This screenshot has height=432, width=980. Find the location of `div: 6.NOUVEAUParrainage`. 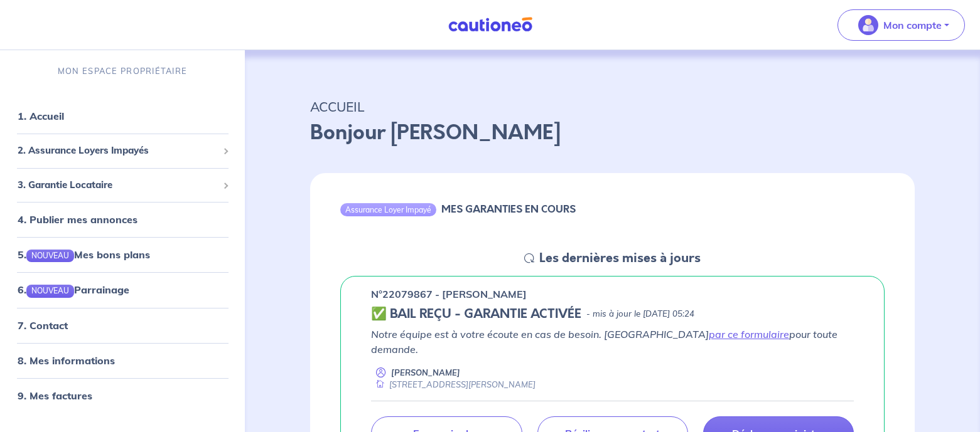

div: 6.NOUVEAUParrainage is located at coordinates (123, 290).